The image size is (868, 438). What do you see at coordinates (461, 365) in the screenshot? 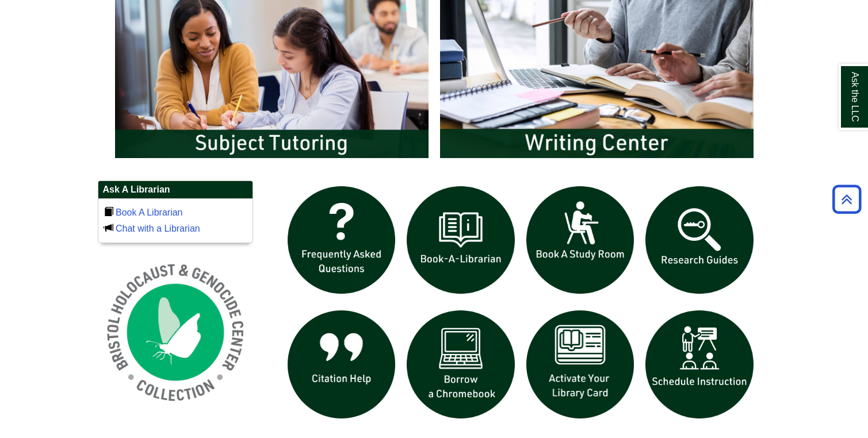
I see `img: Borrow a chromebook icon links to the borrow a chromebook web page` at bounding box center [461, 365].